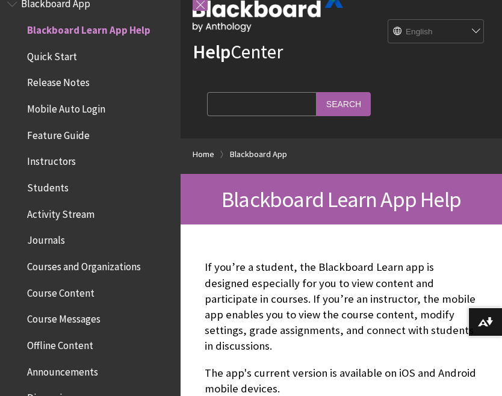 The width and height of the screenshot is (502, 396). What do you see at coordinates (204, 154) in the screenshot?
I see `a: Home` at bounding box center [204, 154].